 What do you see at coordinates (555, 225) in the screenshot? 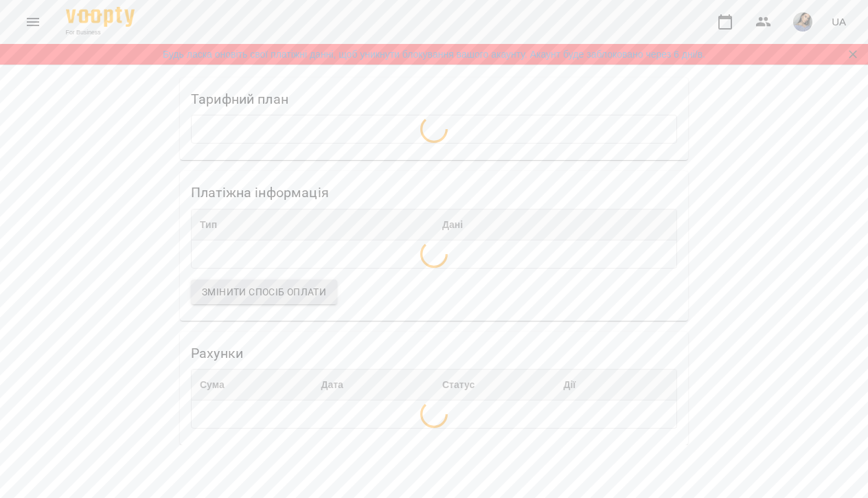
I see `div: Дані` at bounding box center [555, 225].